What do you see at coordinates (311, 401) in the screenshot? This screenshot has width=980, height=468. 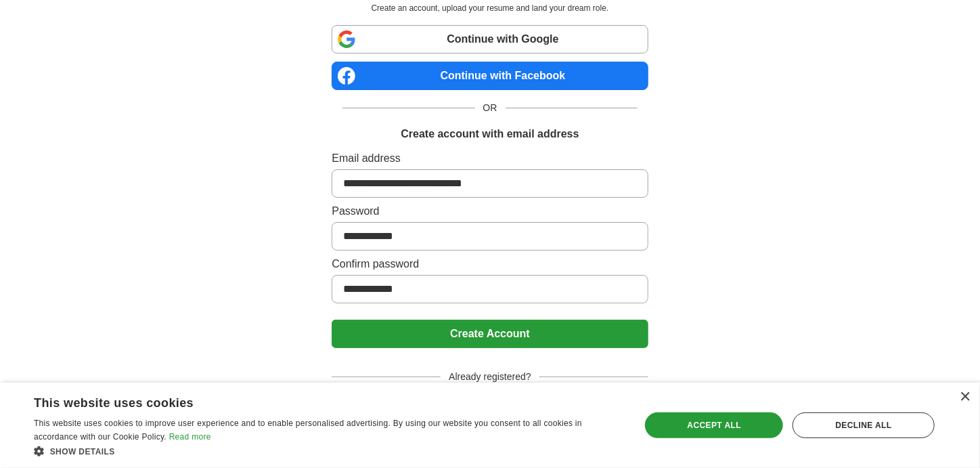 I see `div: This website uses cookies` at bounding box center [311, 401].